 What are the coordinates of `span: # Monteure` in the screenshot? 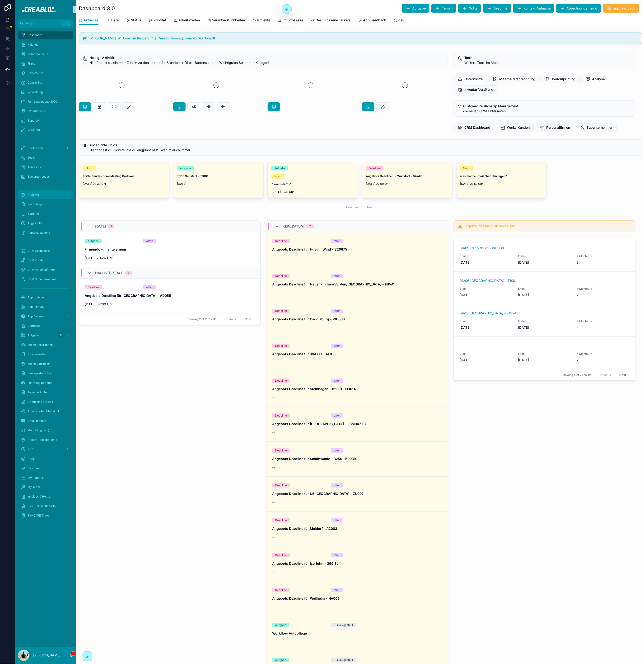 It's located at (603, 256).